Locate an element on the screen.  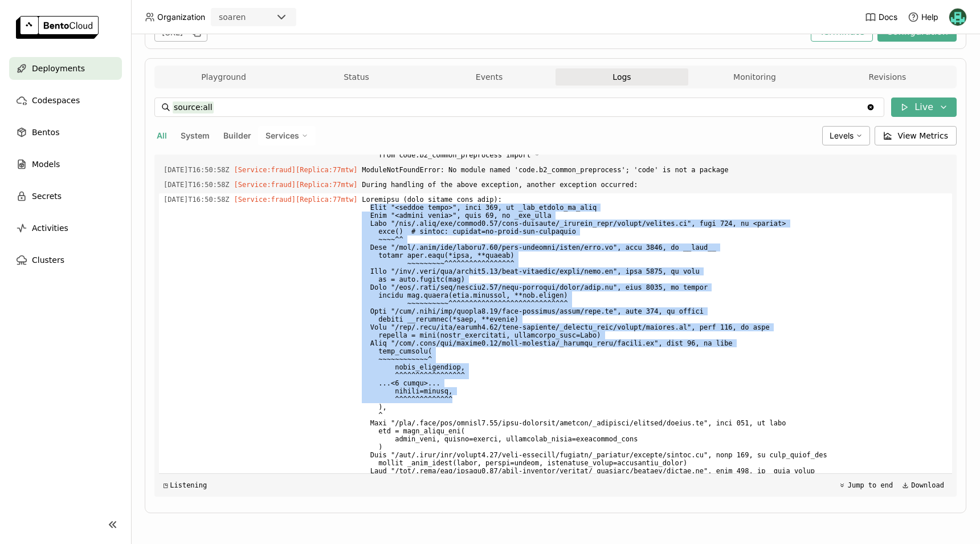
button: All is located at coordinates (162, 136).